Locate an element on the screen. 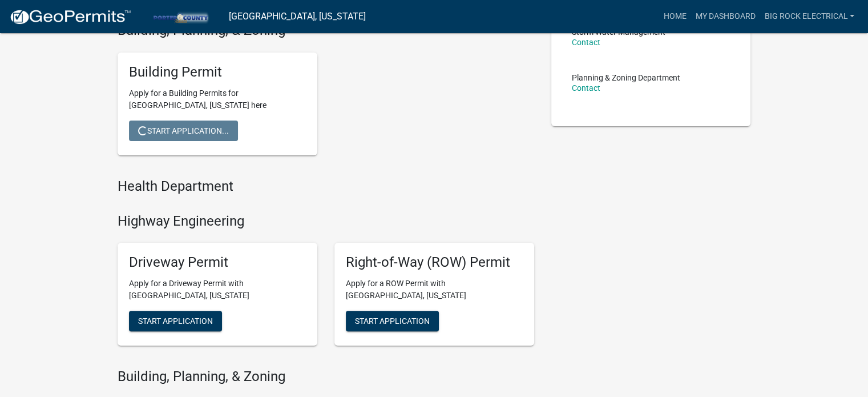 The width and height of the screenshot is (868, 397). h4: Highway Engineering is located at coordinates (326, 221).